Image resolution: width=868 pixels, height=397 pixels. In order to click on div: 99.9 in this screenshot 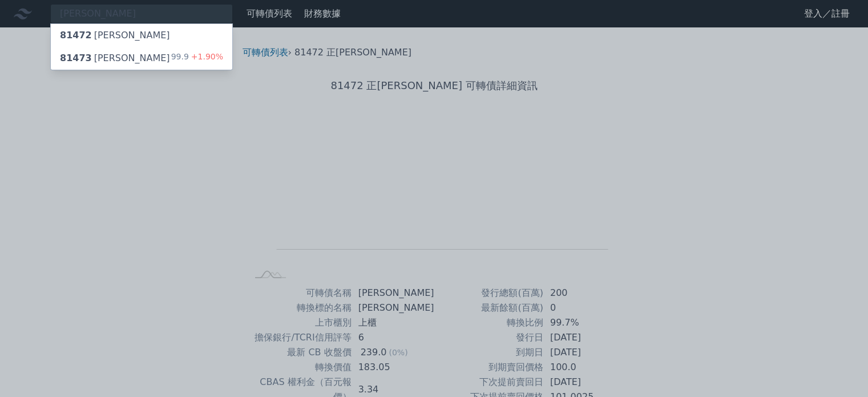, I will do `click(197, 59)`.